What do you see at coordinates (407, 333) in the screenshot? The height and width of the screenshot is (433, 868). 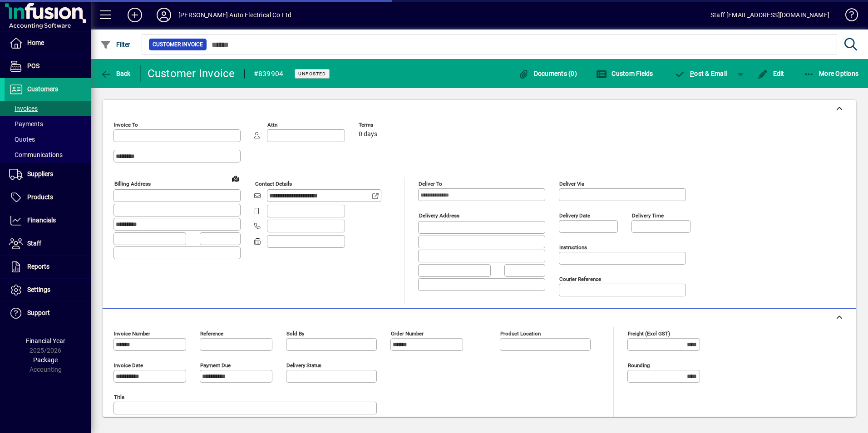 I see `mat-label: Order number` at bounding box center [407, 333].